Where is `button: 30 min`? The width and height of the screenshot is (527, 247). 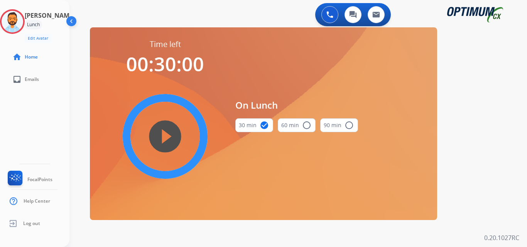
button: 30 min is located at coordinates (254, 125).